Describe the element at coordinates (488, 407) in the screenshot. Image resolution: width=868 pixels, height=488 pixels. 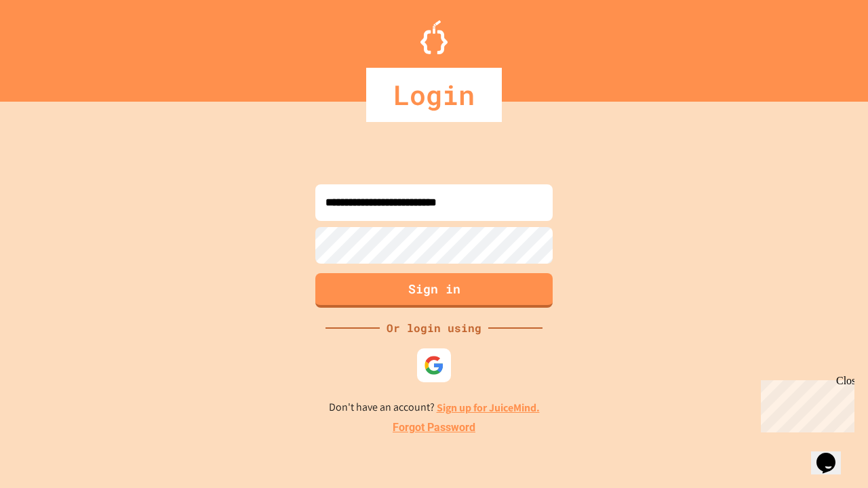
I see `a: Sign up for JuiceMind.` at that location.